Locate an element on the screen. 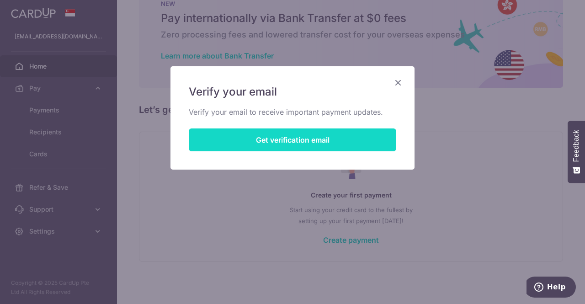  button: Get verification email is located at coordinates (293, 140).